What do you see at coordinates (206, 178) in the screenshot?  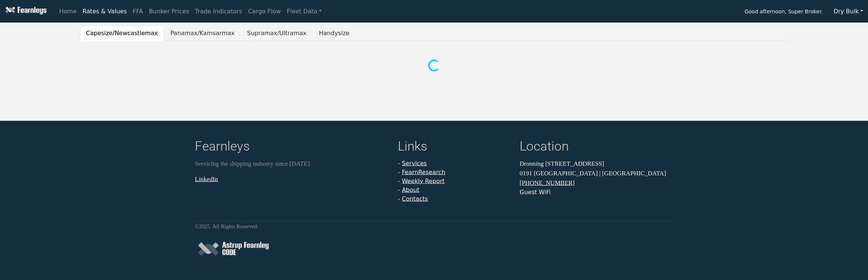 I see `a: LinkedIn` at bounding box center [206, 178].